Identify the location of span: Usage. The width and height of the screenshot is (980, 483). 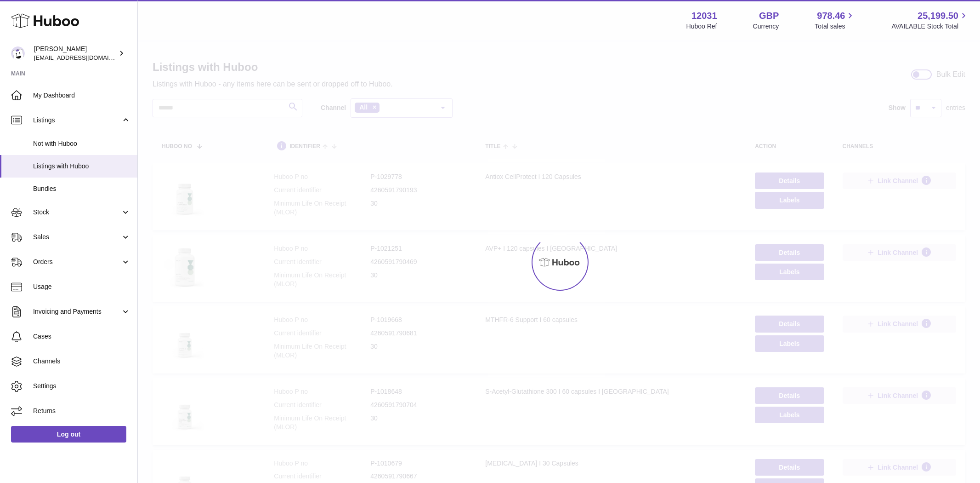
(82, 287).